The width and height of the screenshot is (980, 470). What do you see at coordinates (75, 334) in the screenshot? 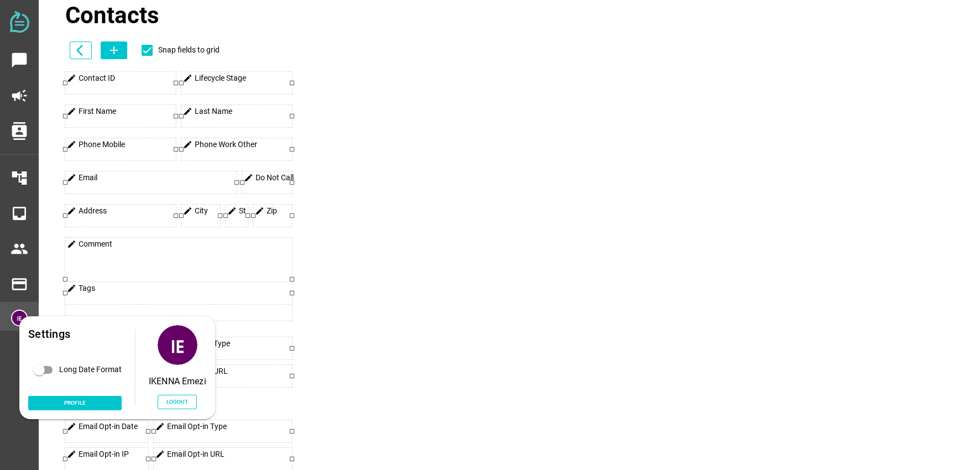
I see `div: Settings` at bounding box center [75, 334].